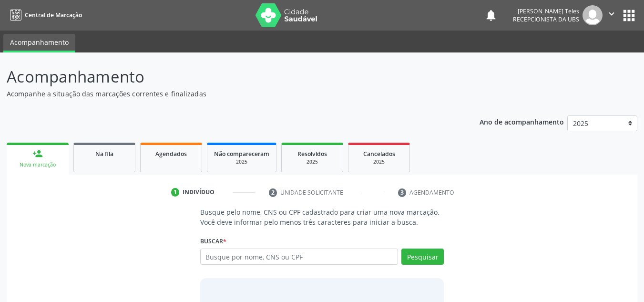 The width and height of the screenshot is (644, 302). Describe the element at coordinates (213, 241) in the screenshot. I see `label: Buscar` at that location.